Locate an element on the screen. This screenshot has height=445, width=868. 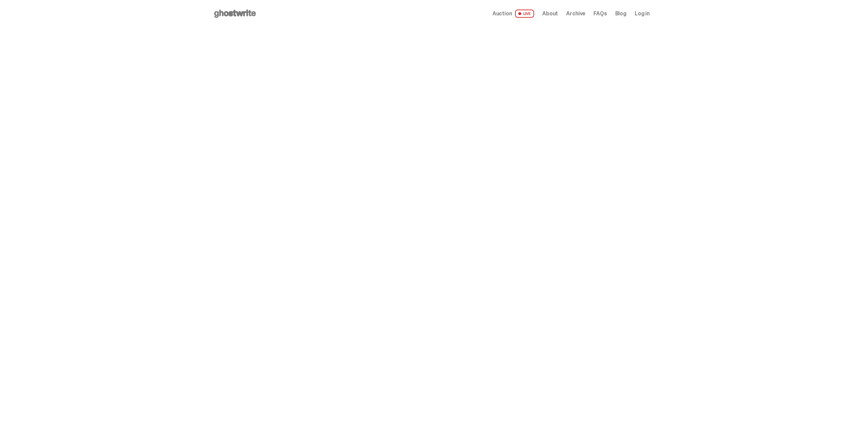
a: Archive is located at coordinates (576, 14).